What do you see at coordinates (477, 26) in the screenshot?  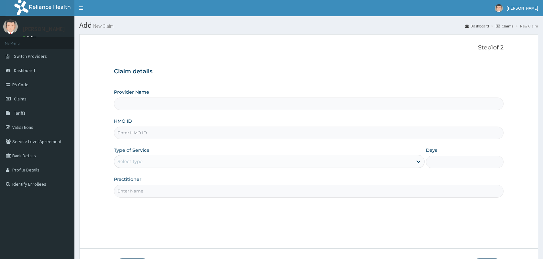 I see `a: Dashboard` at bounding box center [477, 26].